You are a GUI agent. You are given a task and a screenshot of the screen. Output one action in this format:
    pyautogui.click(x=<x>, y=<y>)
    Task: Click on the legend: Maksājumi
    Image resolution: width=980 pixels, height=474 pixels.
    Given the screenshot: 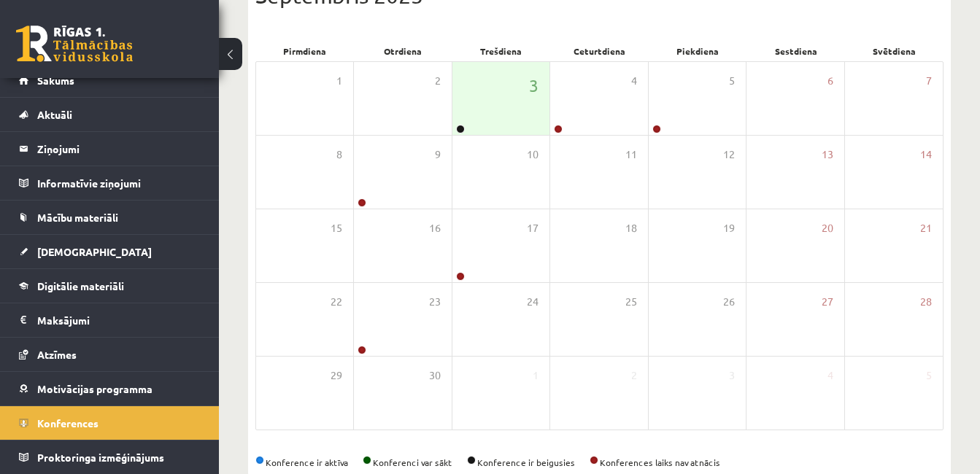 What is the action you would take?
    pyautogui.click(x=119, y=320)
    